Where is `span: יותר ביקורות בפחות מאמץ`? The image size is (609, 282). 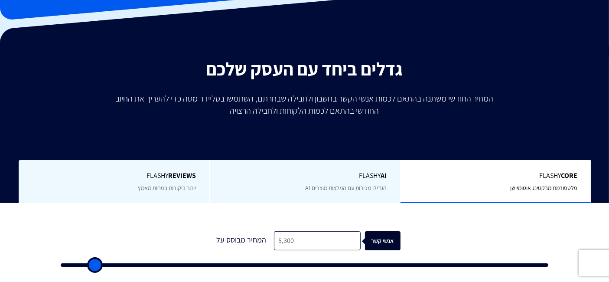 span: יותר ביקורות בפחות מאמץ is located at coordinates (167, 188).